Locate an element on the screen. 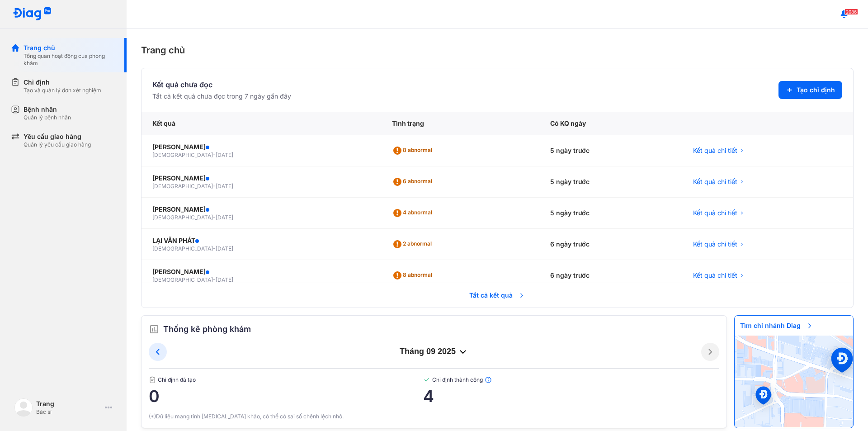 The image size is (868, 431). div: Chỉ định is located at coordinates (63, 82).